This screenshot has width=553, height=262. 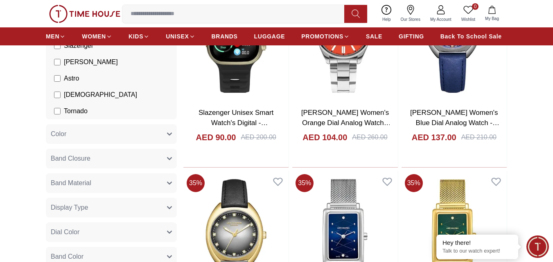 I want to click on a: SALE, so click(x=374, y=36).